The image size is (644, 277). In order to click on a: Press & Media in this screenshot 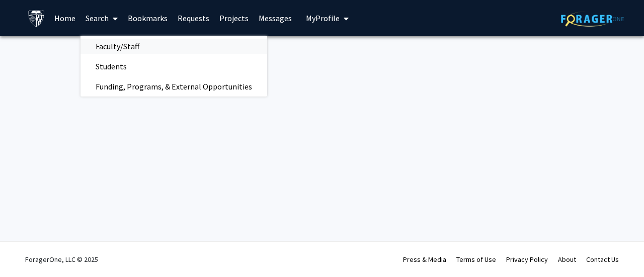, I will do `click(425, 259)`.